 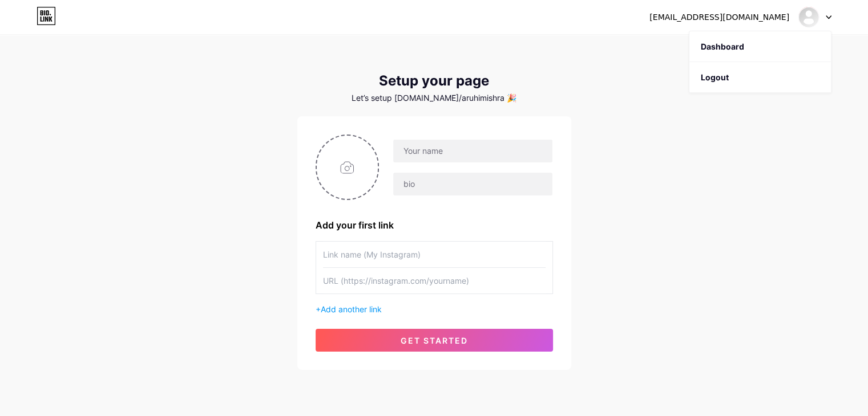 What do you see at coordinates (434, 340) in the screenshot?
I see `span: get started` at bounding box center [434, 340].